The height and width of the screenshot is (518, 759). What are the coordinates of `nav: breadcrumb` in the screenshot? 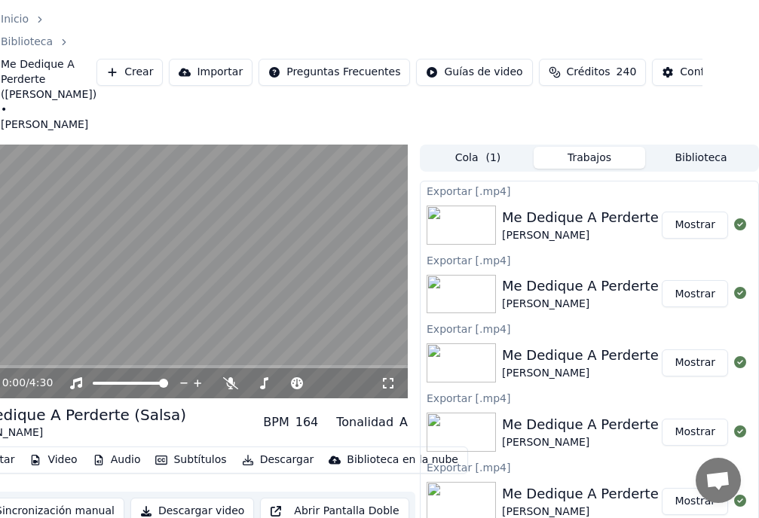 It's located at (48, 72).